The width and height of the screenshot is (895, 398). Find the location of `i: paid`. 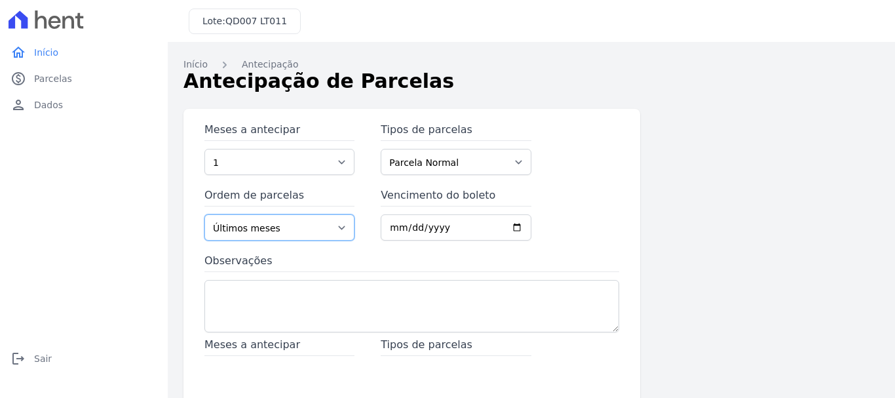

i: paid is located at coordinates (18, 79).